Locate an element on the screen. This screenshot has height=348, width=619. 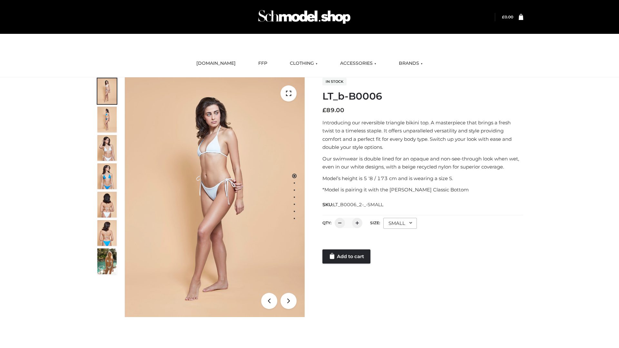
a: ACCESSORIES is located at coordinates (358, 64).